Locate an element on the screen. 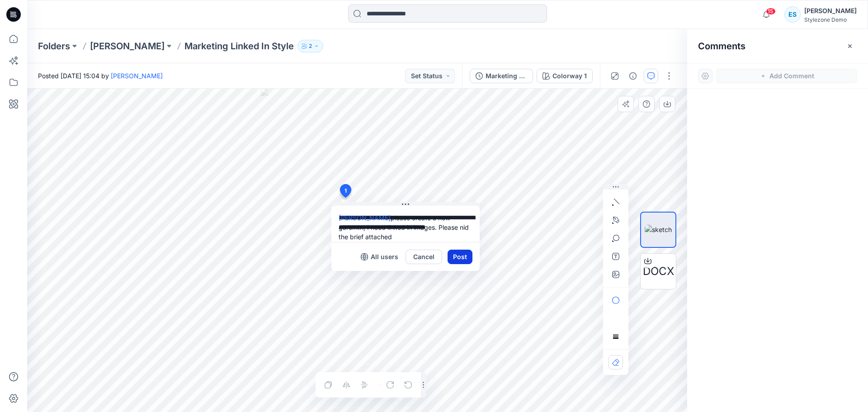 The image size is (868, 412). button: All users is located at coordinates (379, 257).